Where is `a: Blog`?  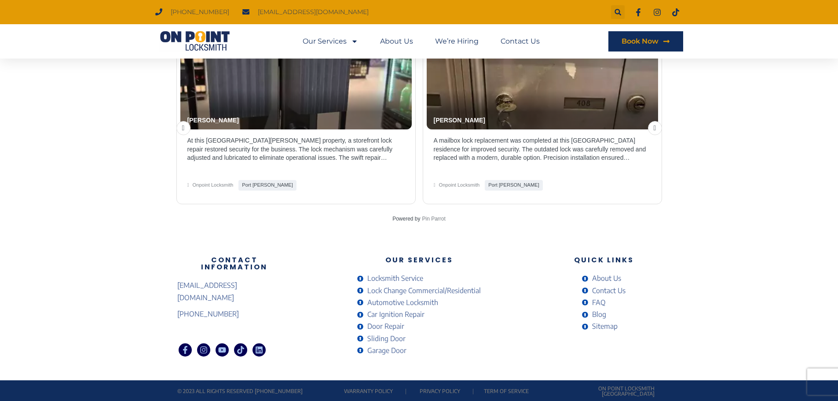
a: Blog is located at coordinates (603, 314).